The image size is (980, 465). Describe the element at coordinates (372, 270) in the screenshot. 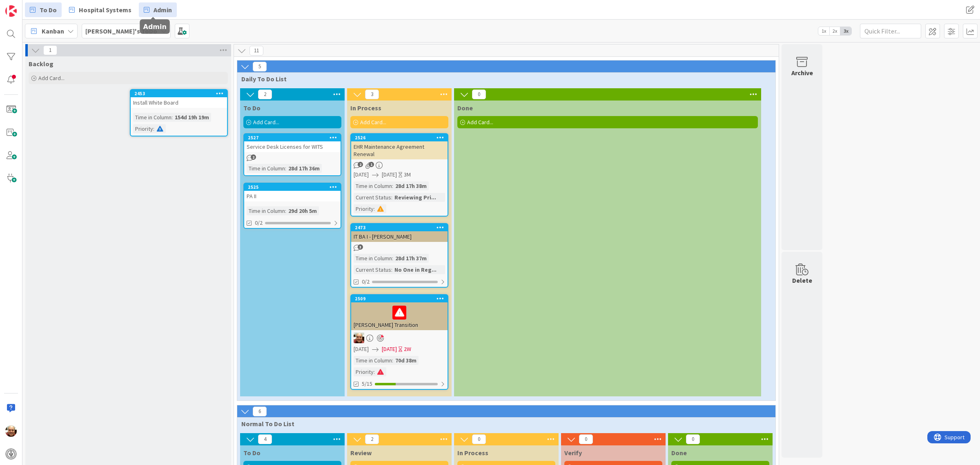

I see `div: Current Status` at that location.